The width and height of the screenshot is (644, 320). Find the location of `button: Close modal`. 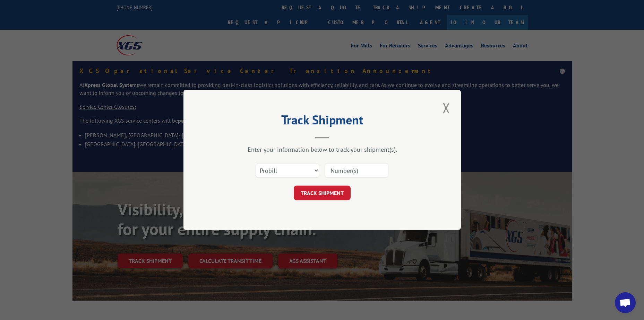

button: Close modal is located at coordinates (446, 108).